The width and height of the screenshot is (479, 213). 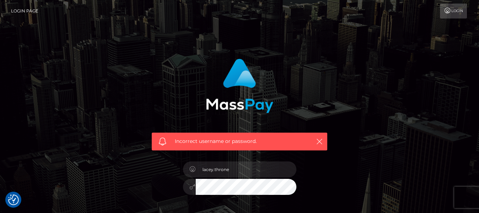 What do you see at coordinates (246, 169) in the screenshot?
I see `input: Username...` at bounding box center [246, 169].